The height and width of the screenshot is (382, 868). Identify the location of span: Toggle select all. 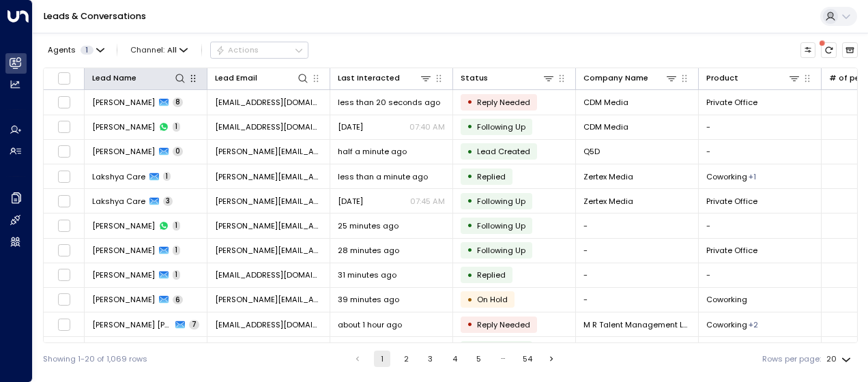
(64, 78).